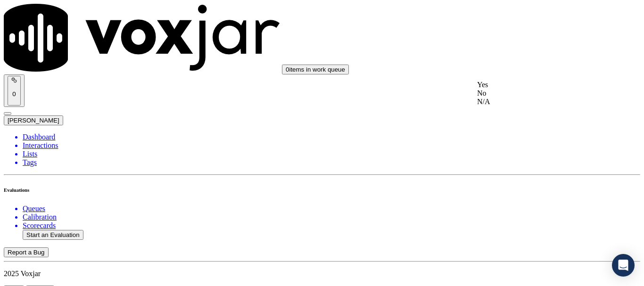  What do you see at coordinates (315, 69) in the screenshot?
I see `button: 0items in work queue` at bounding box center [315, 69].